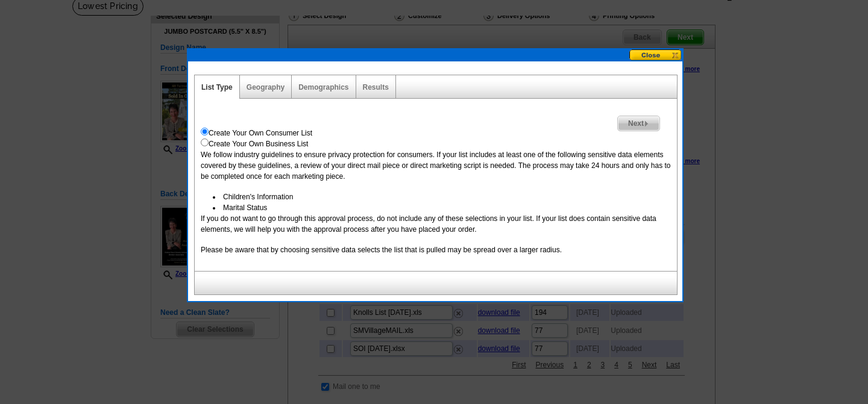 This screenshot has height=404, width=868. What do you see at coordinates (442, 208) in the screenshot?
I see `li: Marital Status` at bounding box center [442, 208].